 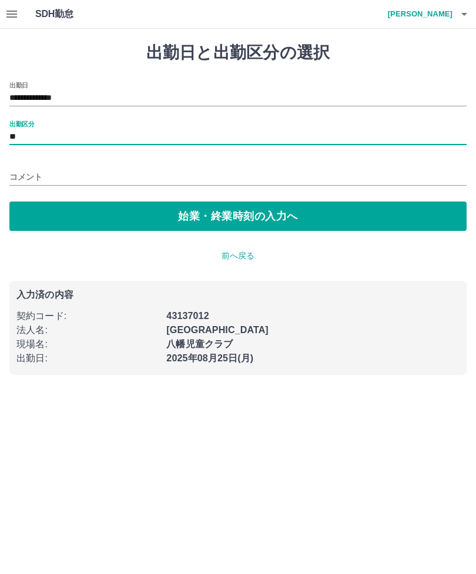 What do you see at coordinates (88, 316) in the screenshot?
I see `p: 契約コード :` at bounding box center [88, 316].